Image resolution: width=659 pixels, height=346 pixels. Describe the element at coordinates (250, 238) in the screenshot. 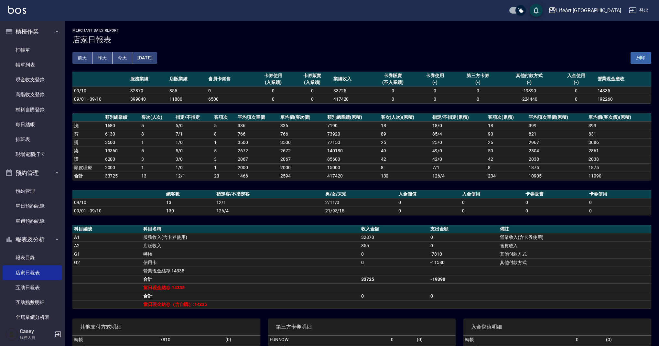

I see `td: 服務收入(含卡券使用)` at that location.